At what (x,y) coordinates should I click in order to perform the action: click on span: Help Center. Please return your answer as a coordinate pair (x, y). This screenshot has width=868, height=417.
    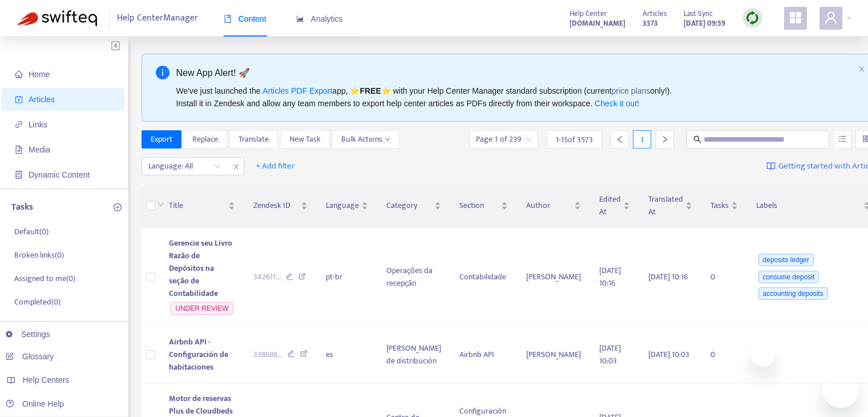
    Looking at the image, I should click on (588, 13).